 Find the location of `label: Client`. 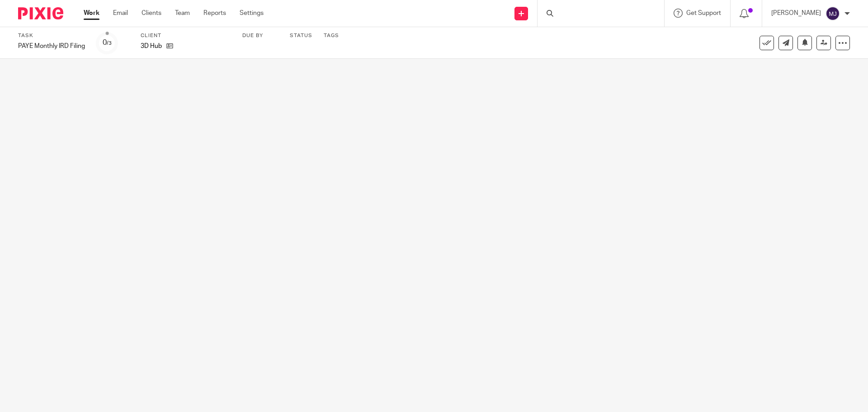

label: Client is located at coordinates (186, 36).